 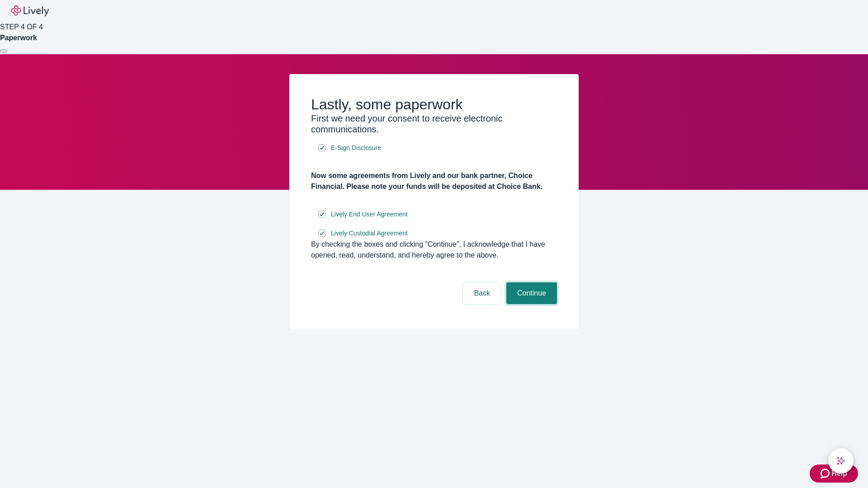 I want to click on svg: Zendesk support icon, so click(x=826, y=474).